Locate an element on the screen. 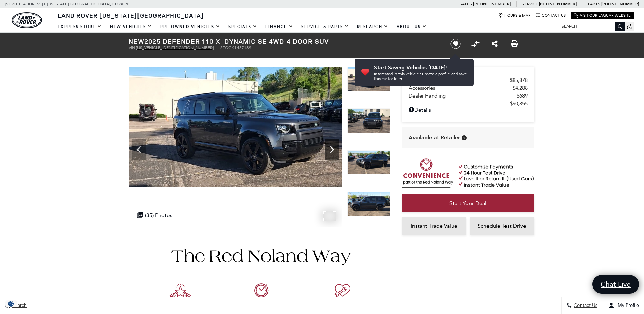 The height and width of the screenshot is (314, 644). div: (35) Photos is located at coordinates (155, 215).